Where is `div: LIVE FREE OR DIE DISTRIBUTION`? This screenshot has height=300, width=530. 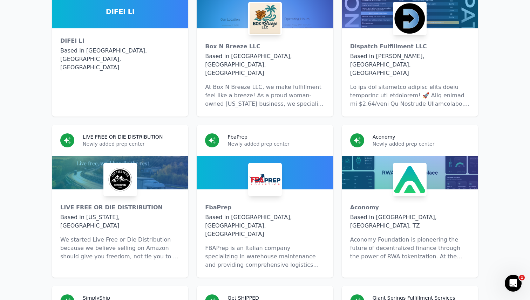 div: LIVE FREE OR DIE DISTRIBUTION is located at coordinates (120, 208).